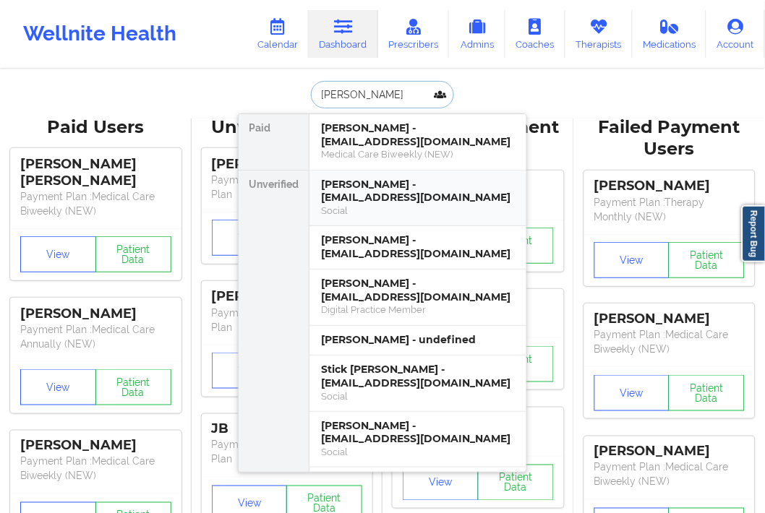 Image resolution: width=765 pixels, height=513 pixels. What do you see at coordinates (95, 127) in the screenshot?
I see `div: Paid Users` at bounding box center [95, 127].